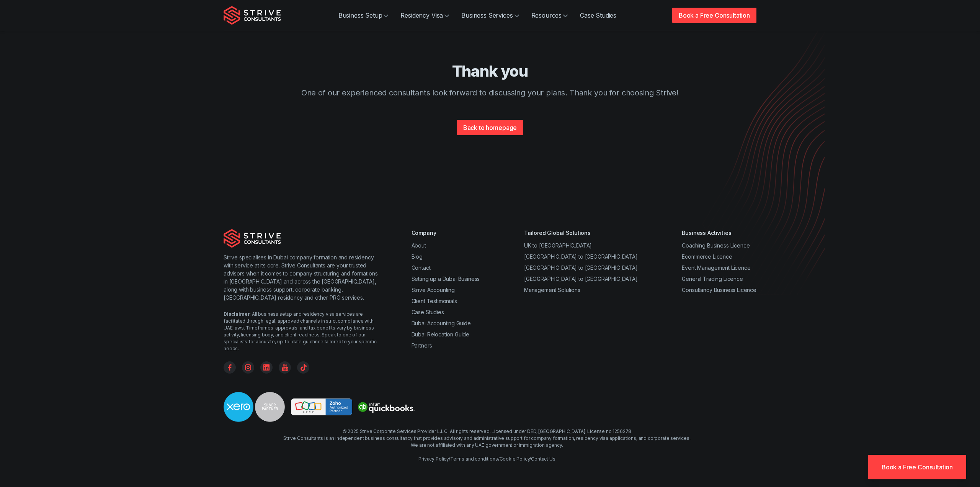 Image resolution: width=980 pixels, height=487 pixels. Describe the element at coordinates (490, 93) in the screenshot. I see `p: One of our experienced consultants look forward to discussing your plans. Thank you for choosing ...` at that location.